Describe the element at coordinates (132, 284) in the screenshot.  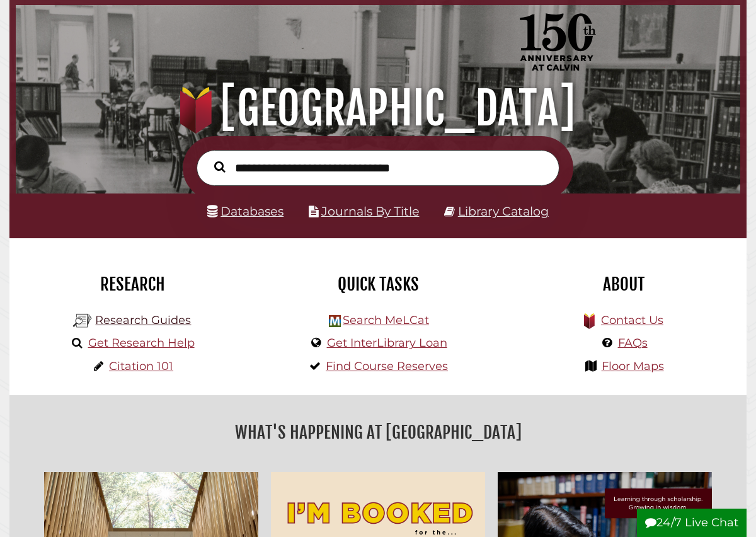
I see `h2: Research` at that location.